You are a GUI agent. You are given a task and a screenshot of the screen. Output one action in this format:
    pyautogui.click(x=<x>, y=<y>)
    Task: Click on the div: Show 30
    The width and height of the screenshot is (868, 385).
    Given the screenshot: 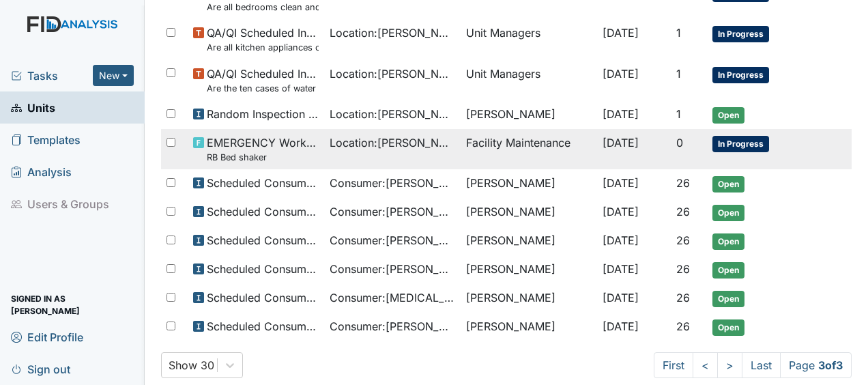 What is the action you would take?
    pyautogui.click(x=191, y=366)
    